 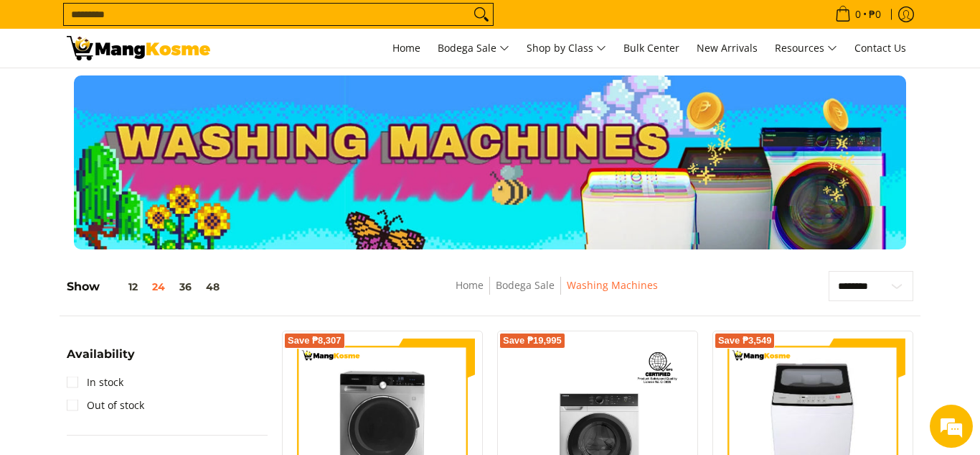 What do you see at coordinates (101, 354) in the screenshot?
I see `span: Availability` at bounding box center [101, 354].